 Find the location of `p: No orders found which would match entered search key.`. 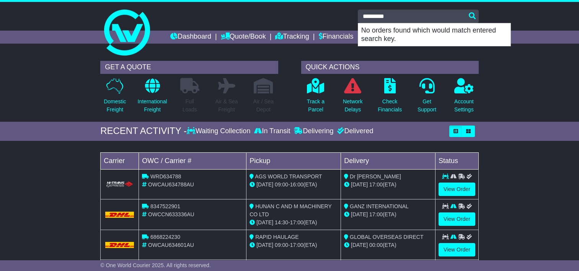

p: No orders found which would match entered search key. is located at coordinates (434, 34).